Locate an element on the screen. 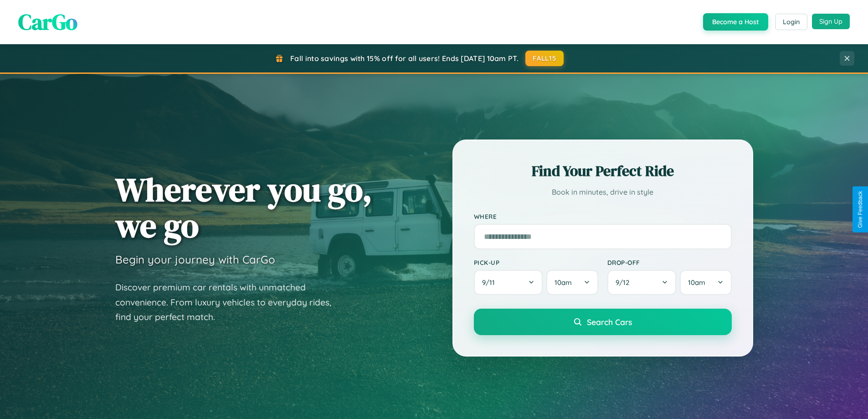  span: 9 / 11 is located at coordinates (491, 282).